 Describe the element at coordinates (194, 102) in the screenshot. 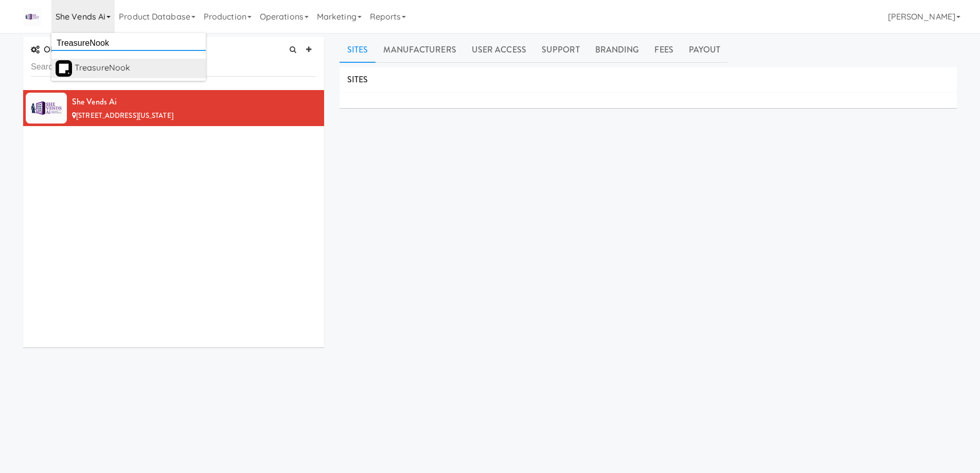

I see `div: She Vends Ai` at that location.